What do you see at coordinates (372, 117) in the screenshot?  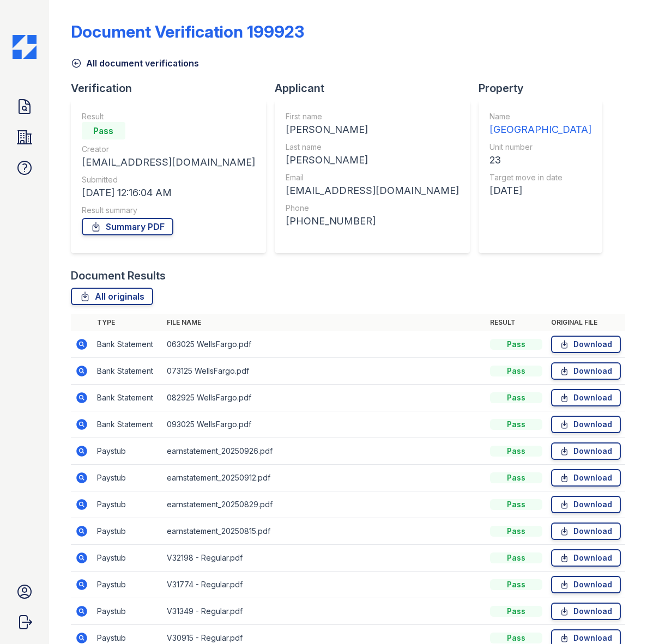 I see `div: First name` at bounding box center [372, 117].